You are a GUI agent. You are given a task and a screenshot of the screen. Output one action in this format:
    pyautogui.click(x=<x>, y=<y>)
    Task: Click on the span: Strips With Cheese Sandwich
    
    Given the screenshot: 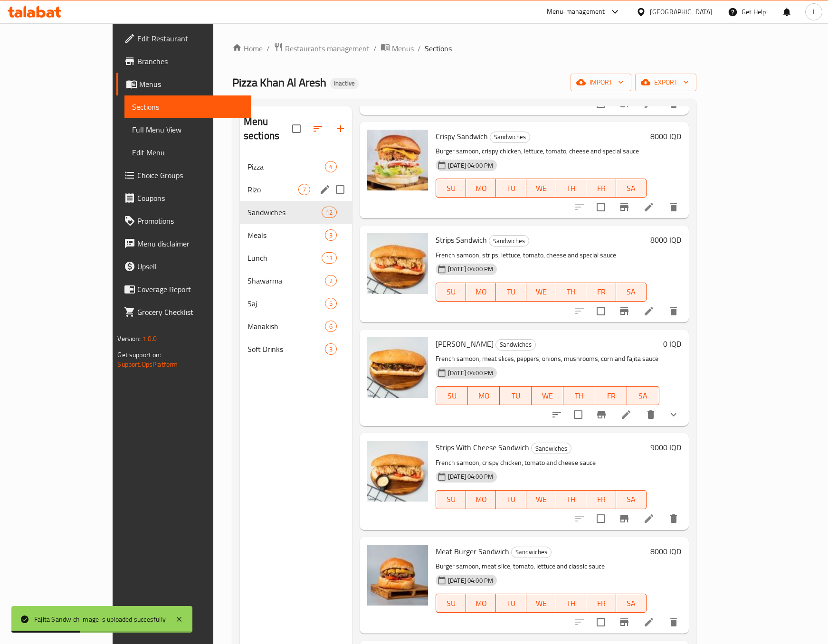 What is the action you would take?
    pyautogui.click(x=482, y=447)
    